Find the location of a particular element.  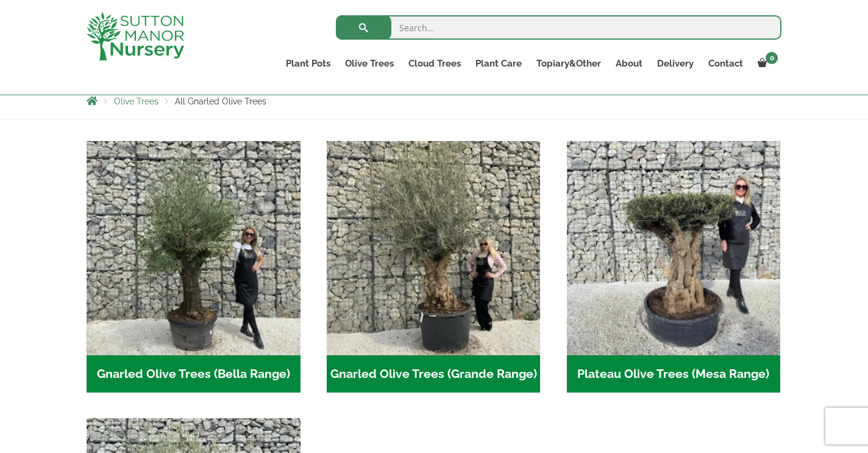

a: Topiary&Other is located at coordinates (569, 63).